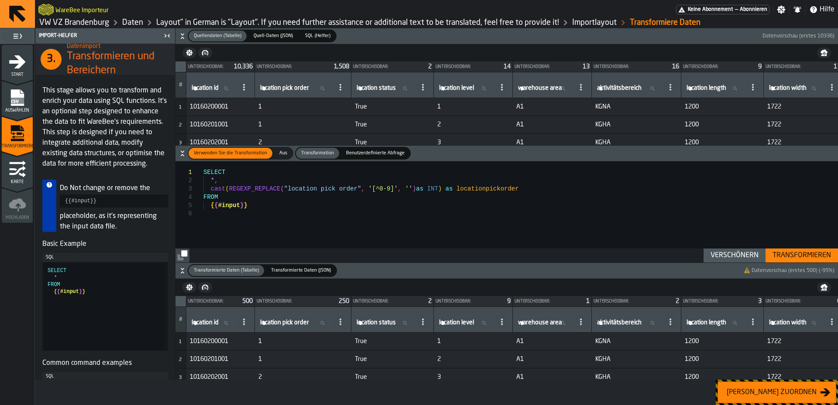 This screenshot has height=405, width=838. I want to click on div: 4, so click(184, 197).